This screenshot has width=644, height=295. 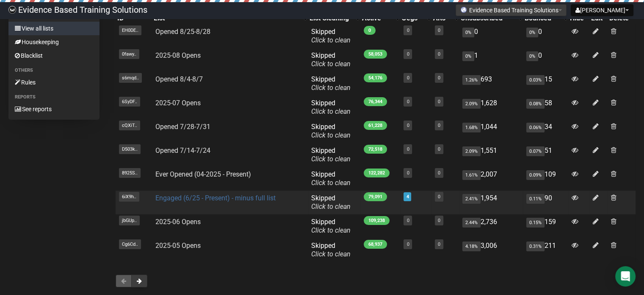 I want to click on span: s6mqd.., so click(x=130, y=77).